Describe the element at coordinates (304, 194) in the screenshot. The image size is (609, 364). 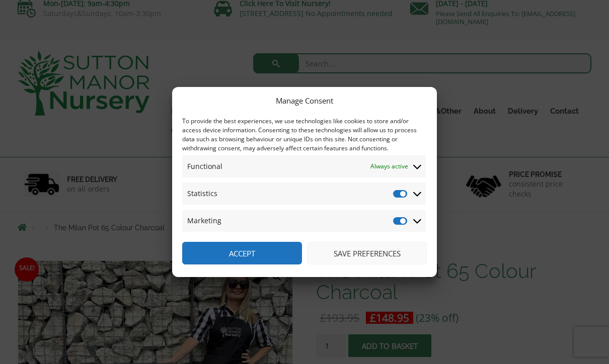
I see `summary: Statistics` at that location.